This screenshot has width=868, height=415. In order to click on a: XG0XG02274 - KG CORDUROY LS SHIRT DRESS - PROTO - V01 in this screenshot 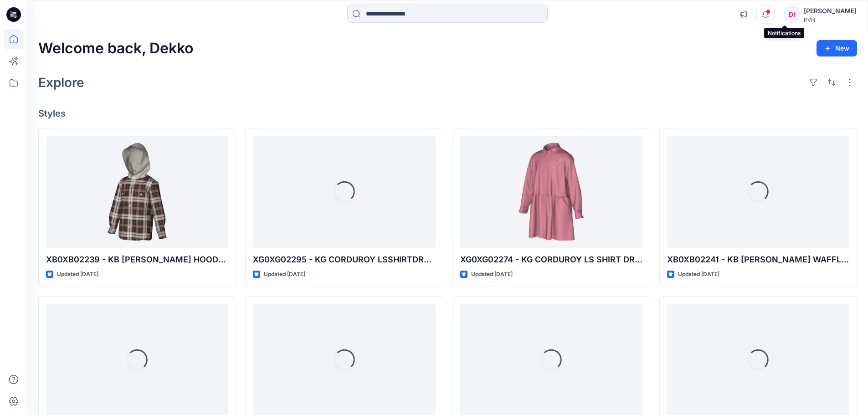, I will do `click(551, 192)`.